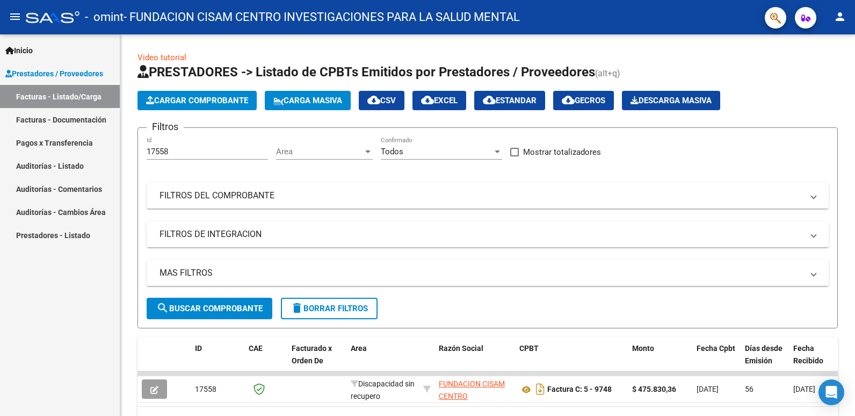 Image resolution: width=855 pixels, height=416 pixels. I want to click on datatable-header-cell: Fecha Recibido, so click(813, 360).